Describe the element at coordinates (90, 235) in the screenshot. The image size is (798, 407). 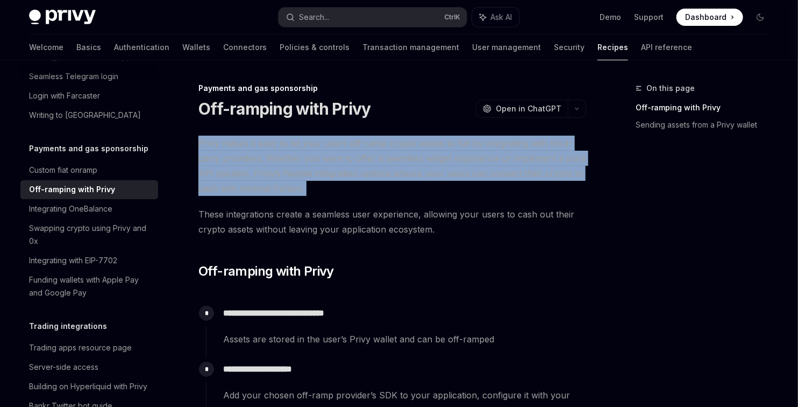
I see `div: Swapping crypto using Privy and 0x` at that location.